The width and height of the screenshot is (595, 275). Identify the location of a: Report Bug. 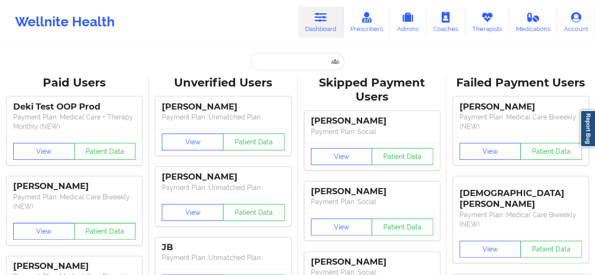
(587, 128).